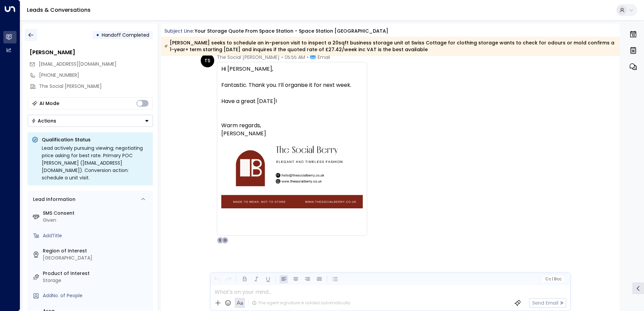 This screenshot has width=644, height=311. Describe the element at coordinates (90, 121) in the screenshot. I see `div: Button group with a nested menu` at that location.